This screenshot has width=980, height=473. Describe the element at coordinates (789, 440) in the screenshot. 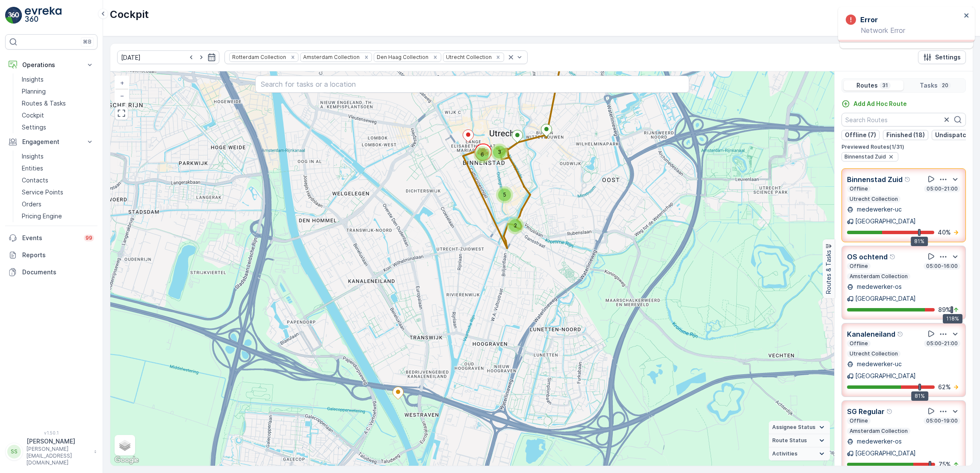

I see `span: Route Status` at that location.